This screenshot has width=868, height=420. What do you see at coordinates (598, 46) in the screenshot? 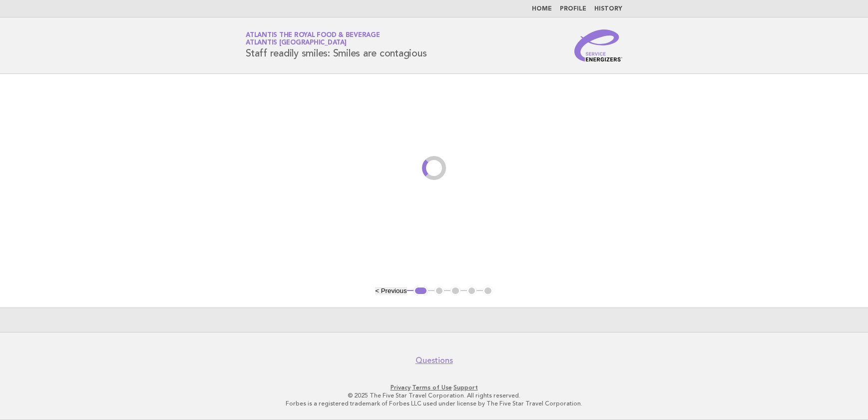
I see `img: Service Energizers` at bounding box center [598, 46].